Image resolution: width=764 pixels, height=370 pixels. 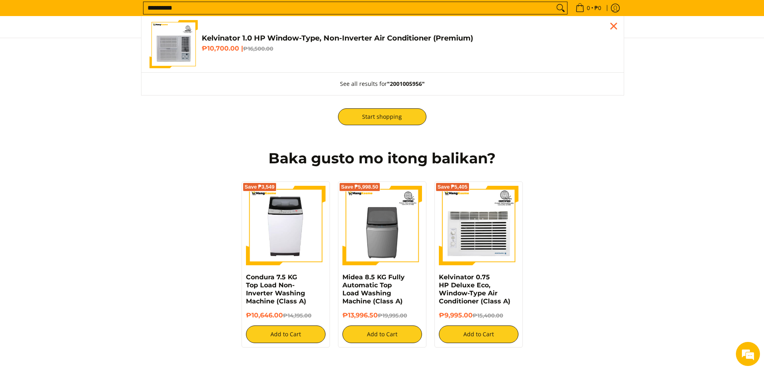 What do you see at coordinates (382, 44) in the screenshot?
I see `a: Kelvinator 1.0 HP Window-Type, Non-Inverter Air Conditioner (Premium) Kelvinator 1.0 HP Window-Ty...` at bounding box center [382, 44].